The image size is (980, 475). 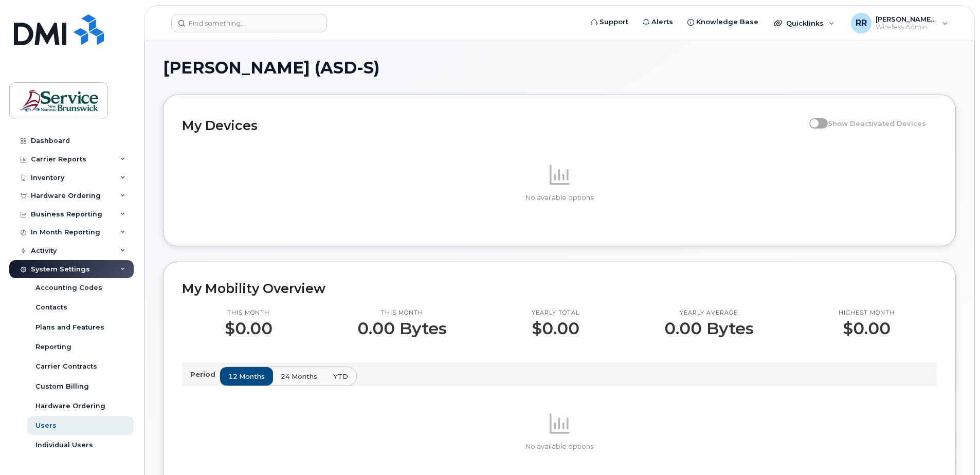 What do you see at coordinates (559, 288) in the screenshot?
I see `h2: My Mobility Overview` at bounding box center [559, 288].